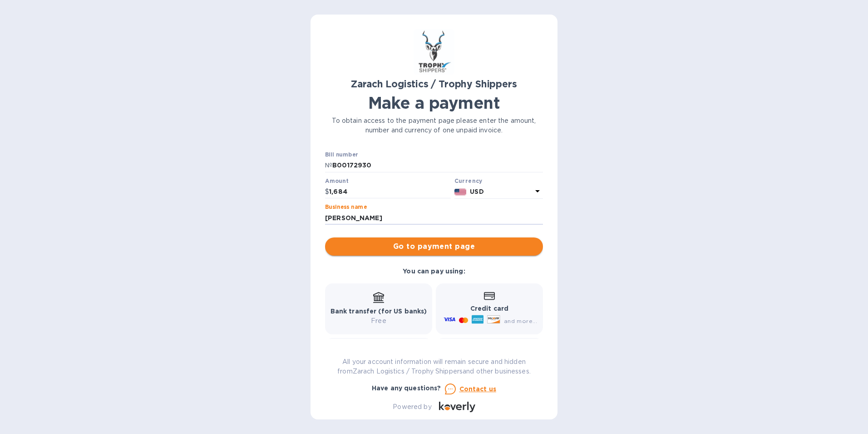 Image resolution: width=868 pixels, height=434 pixels. I want to click on p: Free, so click(379, 320).